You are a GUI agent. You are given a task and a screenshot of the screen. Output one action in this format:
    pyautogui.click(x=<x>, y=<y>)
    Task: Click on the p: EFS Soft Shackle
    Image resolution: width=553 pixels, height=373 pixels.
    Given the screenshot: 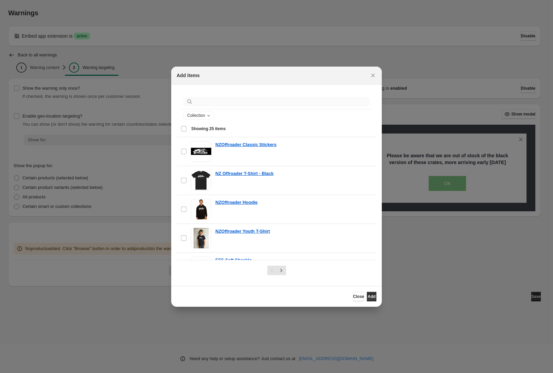 What is the action you would take?
    pyautogui.click(x=233, y=260)
    